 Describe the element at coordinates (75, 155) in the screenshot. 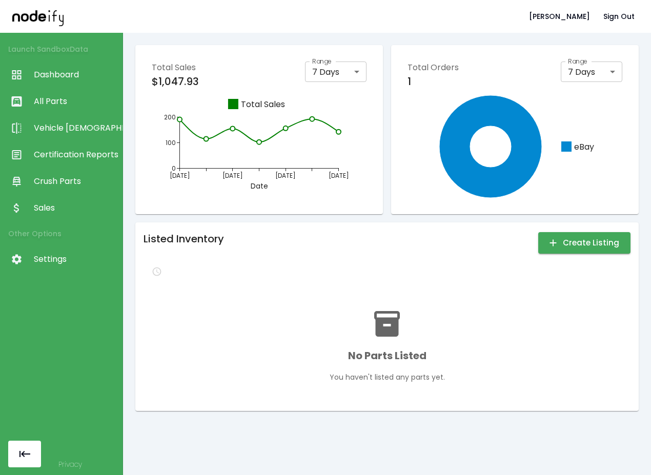

I see `span: Certification Reports` at that location.